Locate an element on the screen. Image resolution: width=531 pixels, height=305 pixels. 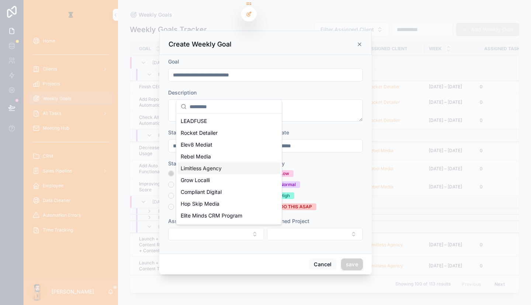
span: Elite Minds CRM Program is located at coordinates (211, 215).